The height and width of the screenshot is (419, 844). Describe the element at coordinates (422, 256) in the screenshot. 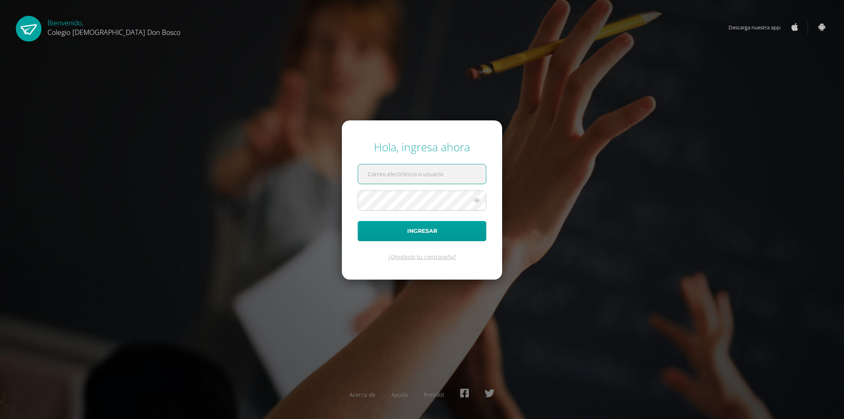

I see `a: ¿Olvidaste tu contraseña?` at that location.